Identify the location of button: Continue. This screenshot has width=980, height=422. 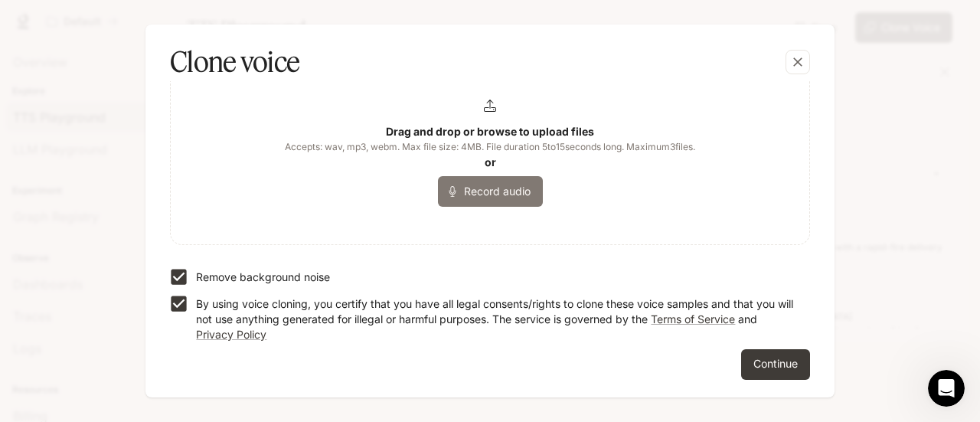
(776, 364).